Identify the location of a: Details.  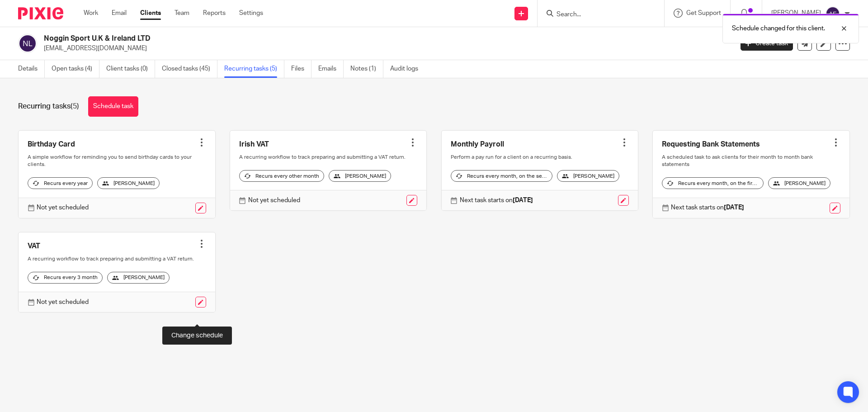
(31, 69).